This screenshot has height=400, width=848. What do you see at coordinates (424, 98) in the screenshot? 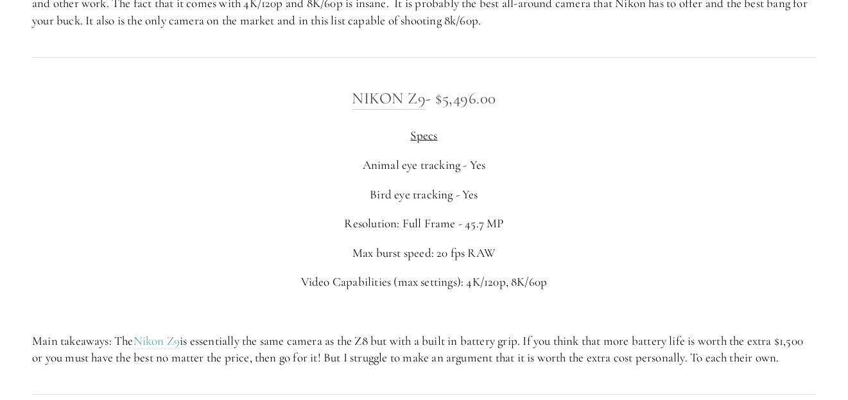
I see `h3: - $5,496.00` at bounding box center [424, 98].